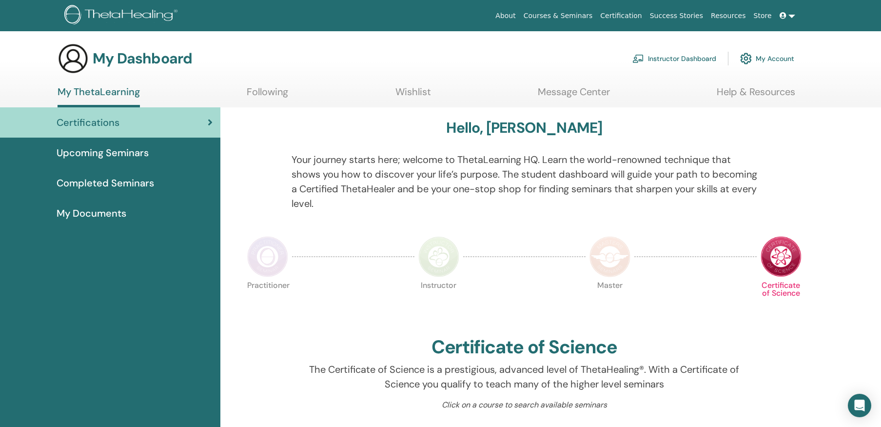  Describe the element at coordinates (610, 256) in the screenshot. I see `img: Master` at that location.